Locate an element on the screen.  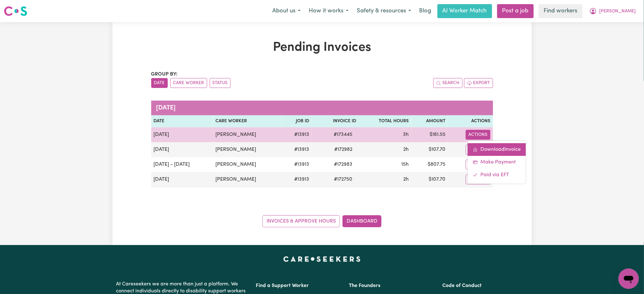
img: Careseekers logo is located at coordinates (15, 11).